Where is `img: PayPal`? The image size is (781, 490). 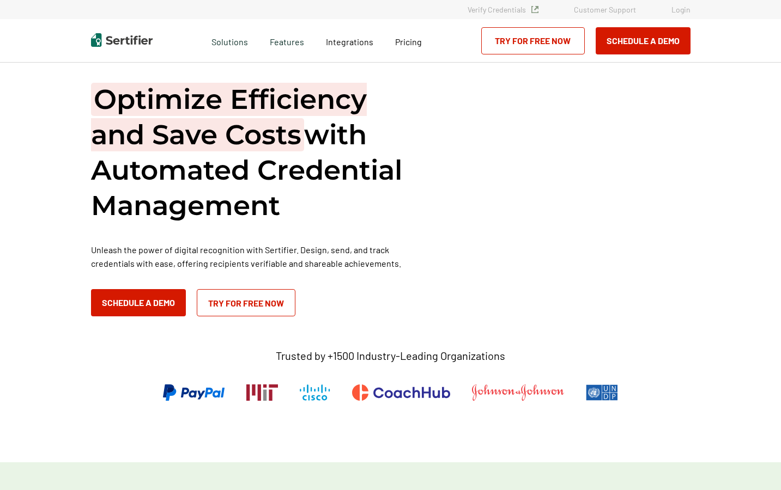
img: PayPal is located at coordinates (193, 393).